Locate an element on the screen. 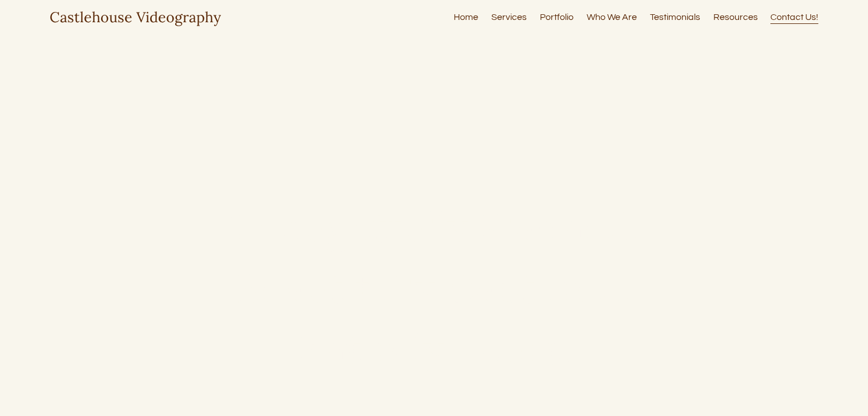 This screenshot has height=416, width=868. a: Resources is located at coordinates (736, 17).